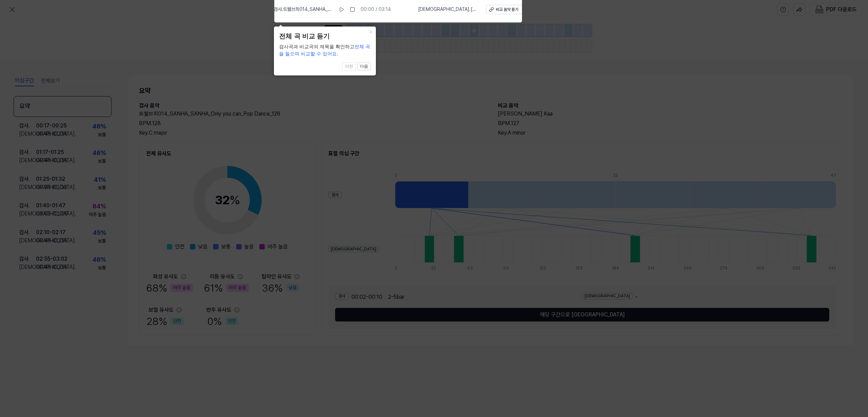  What do you see at coordinates (505, 10) in the screenshot?
I see `a: 비교 음악 듣기` at bounding box center [505, 10].